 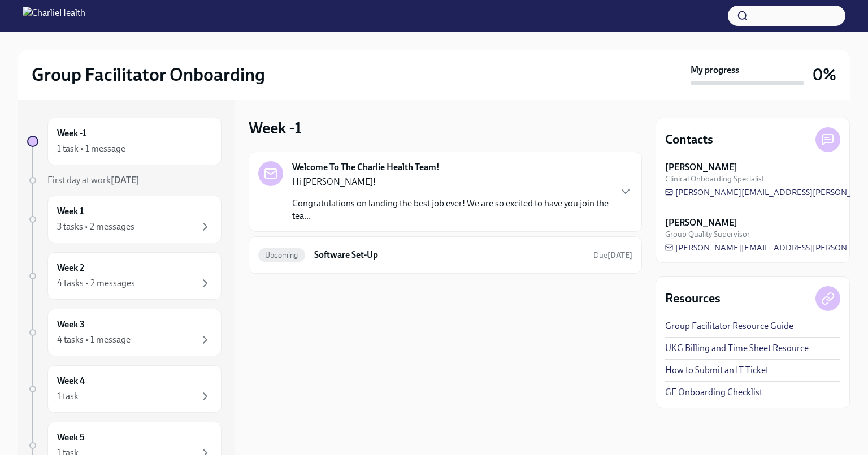 I want to click on h4: Resources, so click(x=692, y=299).